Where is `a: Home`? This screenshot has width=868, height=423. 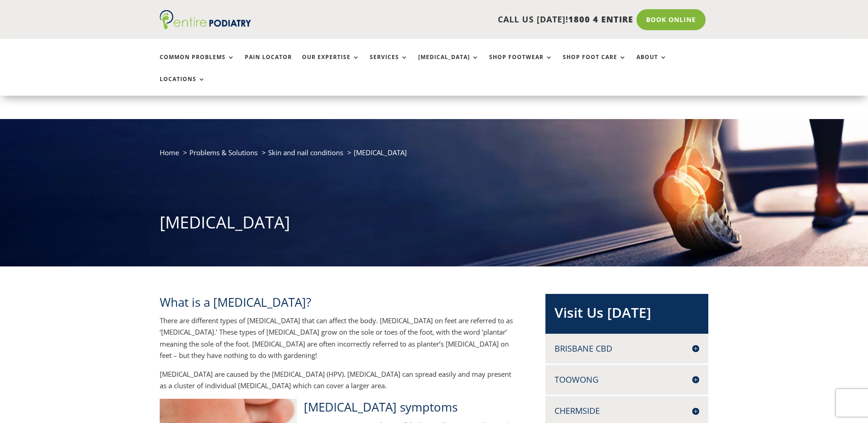 a: Home is located at coordinates (169, 152).